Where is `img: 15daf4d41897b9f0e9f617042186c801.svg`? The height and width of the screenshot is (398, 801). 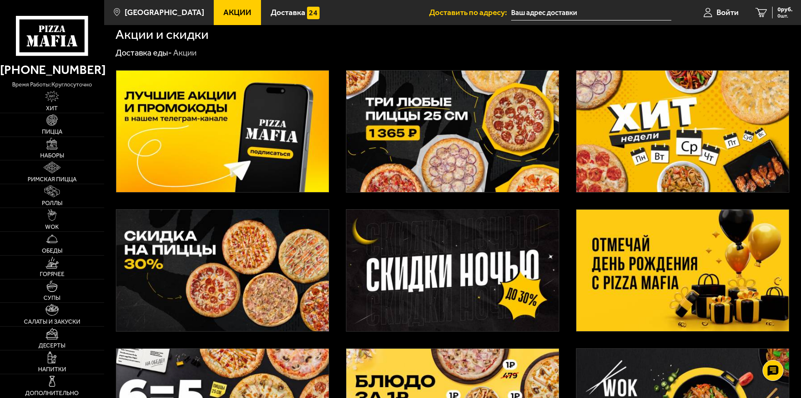 img: 15daf4d41897b9f0e9f617042186c801.svg is located at coordinates (313, 13).